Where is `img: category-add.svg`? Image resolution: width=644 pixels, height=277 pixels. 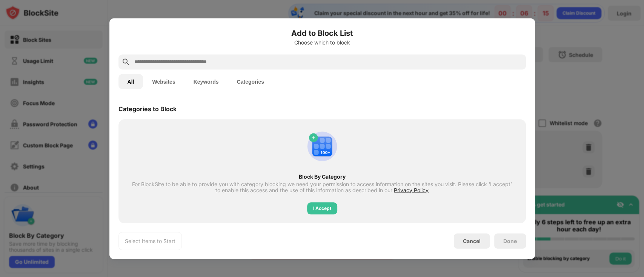 img: category-add.svg is located at coordinates (322, 146).